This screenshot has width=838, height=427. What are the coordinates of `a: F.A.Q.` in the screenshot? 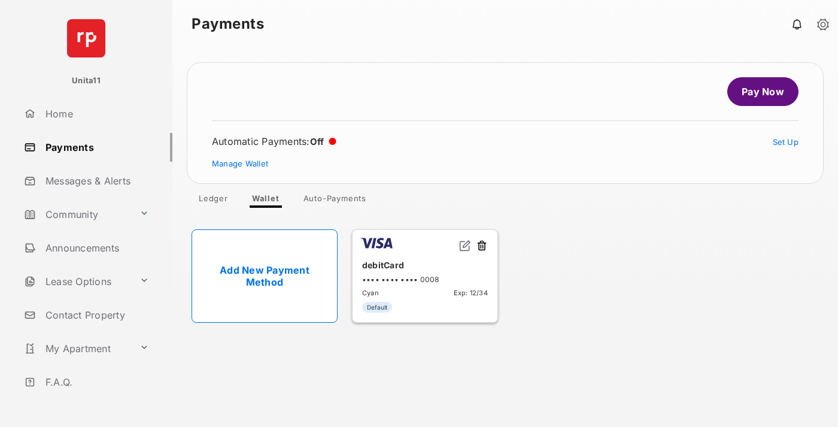 It's located at (96, 382).